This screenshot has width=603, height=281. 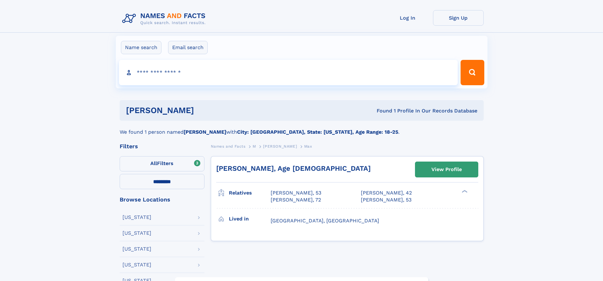 I want to click on div: Browse Locations, so click(x=162, y=200).